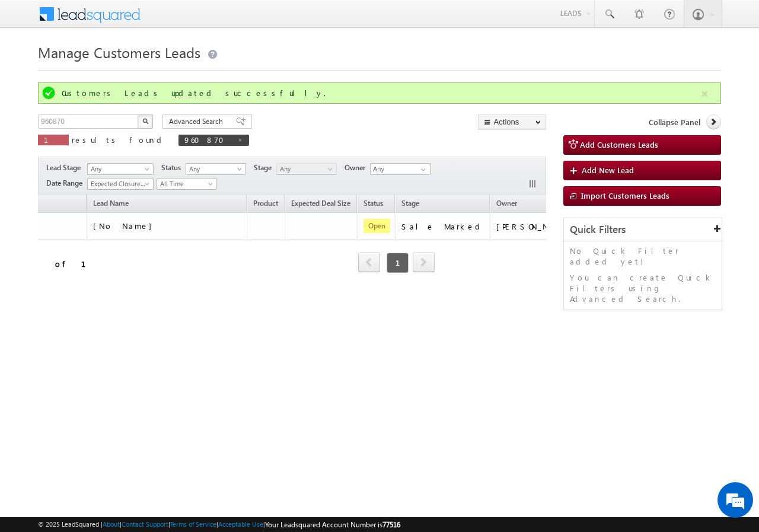 The height and width of the screenshot is (532, 759). What do you see at coordinates (118, 139) in the screenshot?
I see `span: results found` at bounding box center [118, 139].